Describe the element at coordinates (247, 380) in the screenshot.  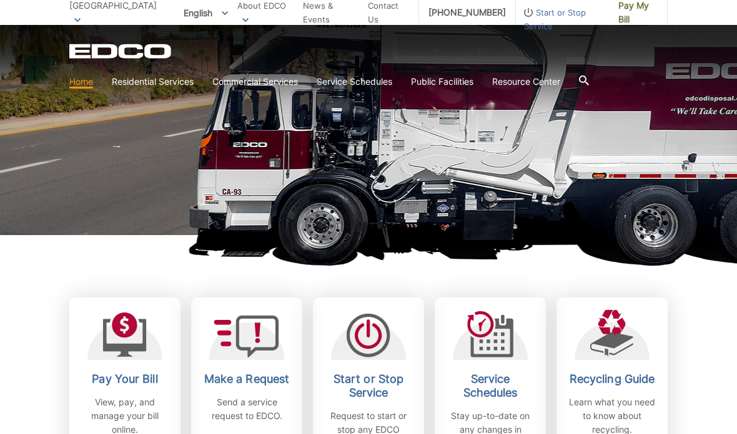
I see `h2: Make a Request` at that location.